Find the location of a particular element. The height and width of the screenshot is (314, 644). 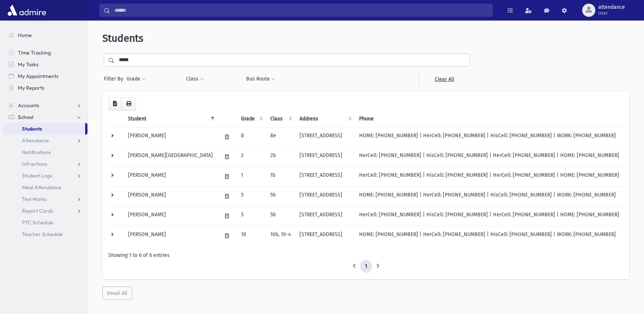

span: My Reports is located at coordinates (31, 88).